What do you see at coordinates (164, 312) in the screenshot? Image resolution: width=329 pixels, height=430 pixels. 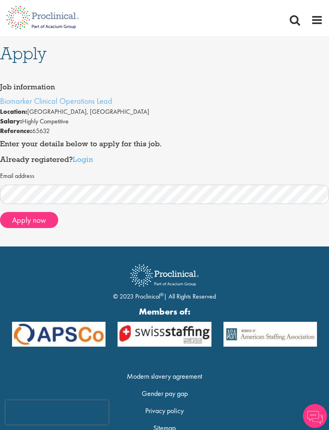 I see `strong: Members of:` at bounding box center [164, 312].